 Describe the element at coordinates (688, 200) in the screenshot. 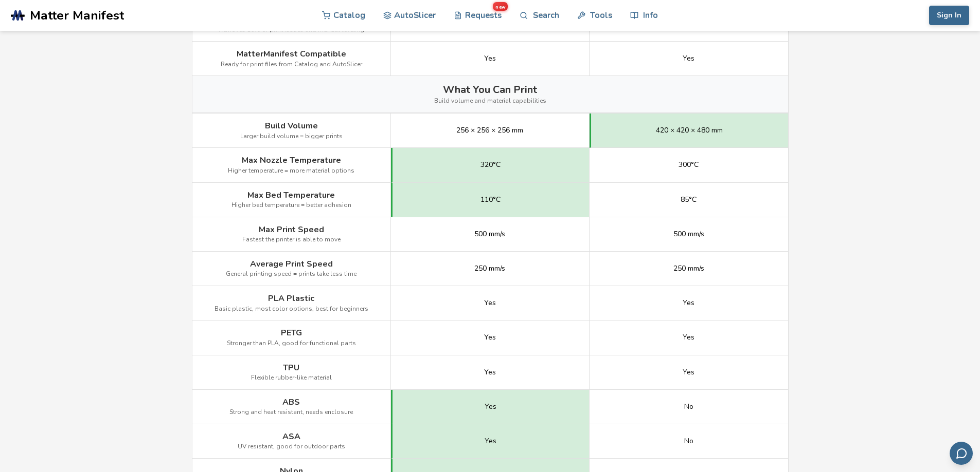

I see `span: 85°C` at that location.